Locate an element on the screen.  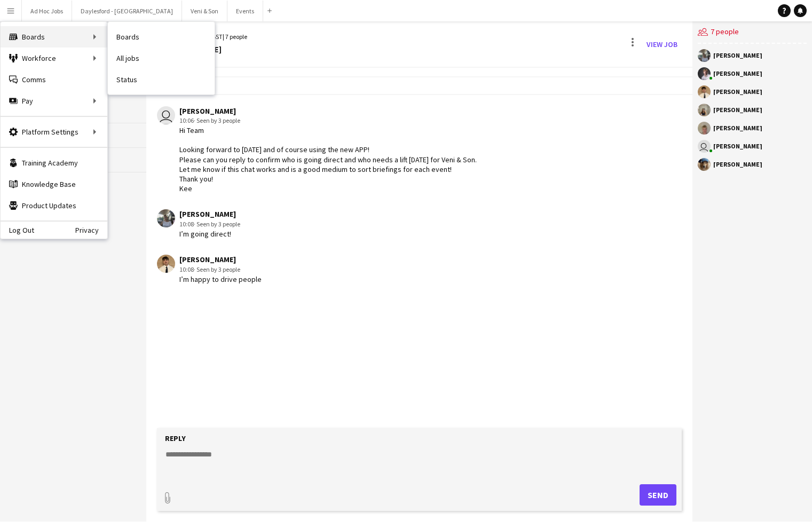
button: Veni & Son is located at coordinates (205, 10).